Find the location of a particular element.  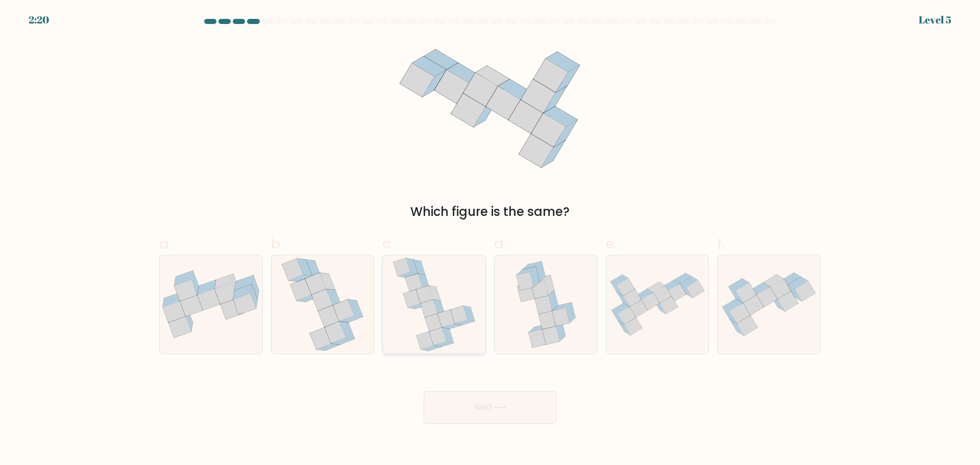

div: 2:20 is located at coordinates (39, 20).